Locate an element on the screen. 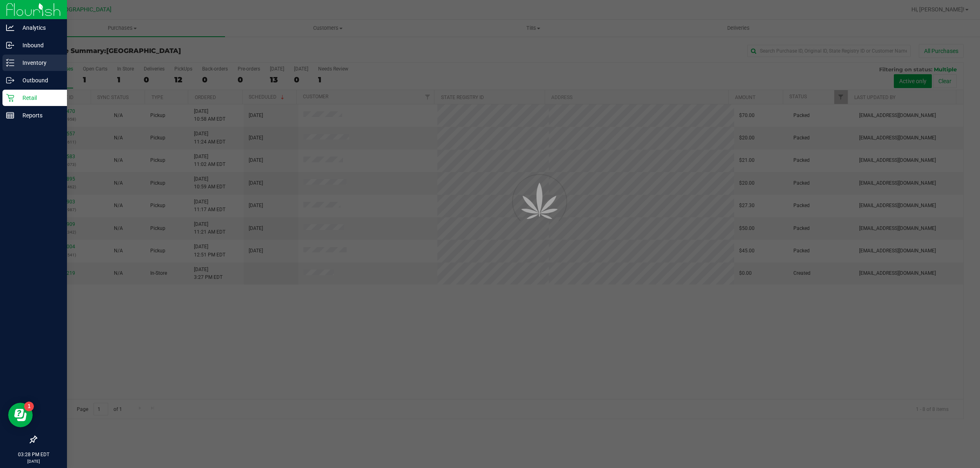  inline-svg: Inbound is located at coordinates (10, 45).